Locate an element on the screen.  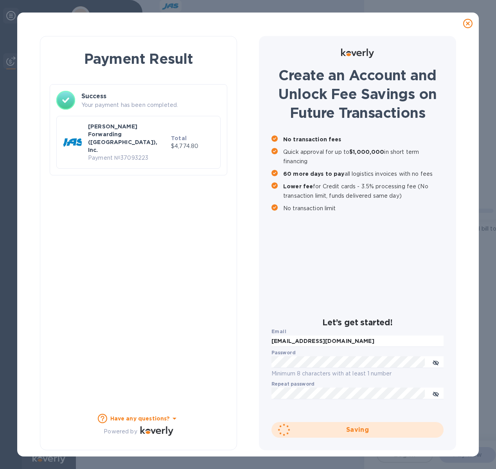
b: 60 more days to pay is located at coordinates (314, 174).